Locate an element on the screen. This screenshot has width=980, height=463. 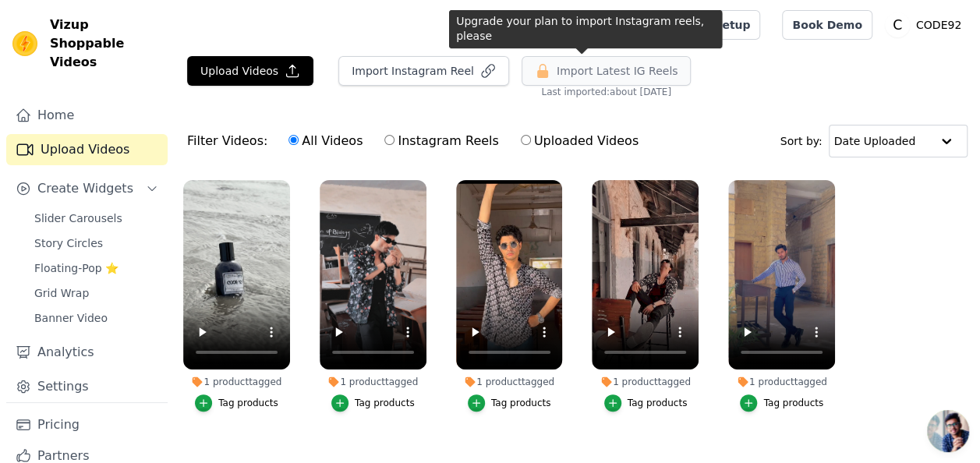
a: Floating-Pop ⭐ is located at coordinates (96, 268).